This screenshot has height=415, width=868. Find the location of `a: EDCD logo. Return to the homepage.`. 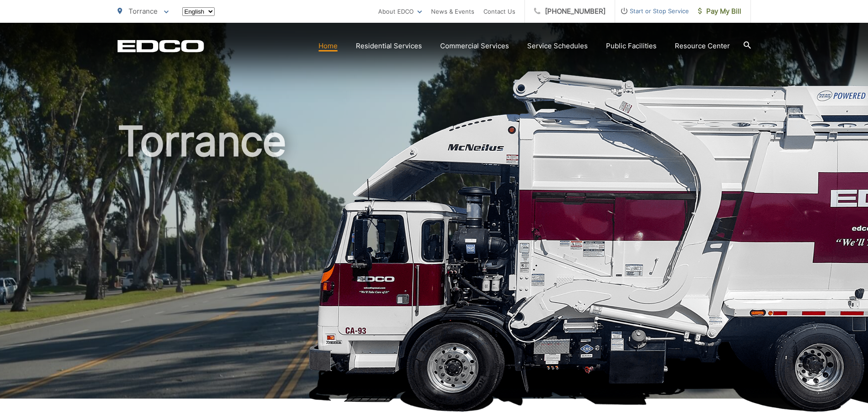

a: EDCD logo. Return to the homepage. is located at coordinates (161, 46).